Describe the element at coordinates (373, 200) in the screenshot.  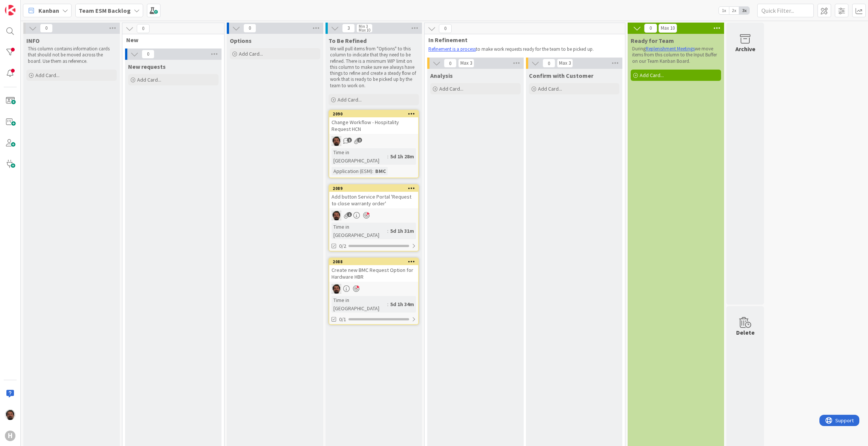
I see `div: Add button Service Portal 'Request to close warranty order'` at that location.